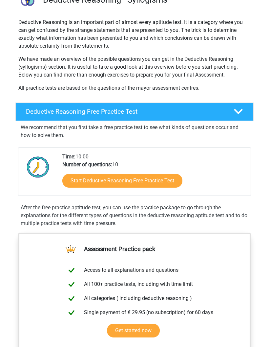  What do you see at coordinates (125, 111) in the screenshot?
I see `h4: Deductive Reasoning Free Practice Test` at bounding box center [125, 111].